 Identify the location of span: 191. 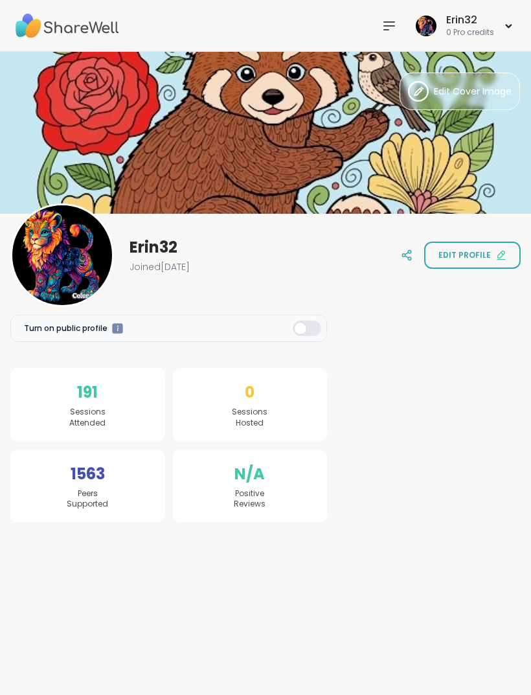
(87, 392).